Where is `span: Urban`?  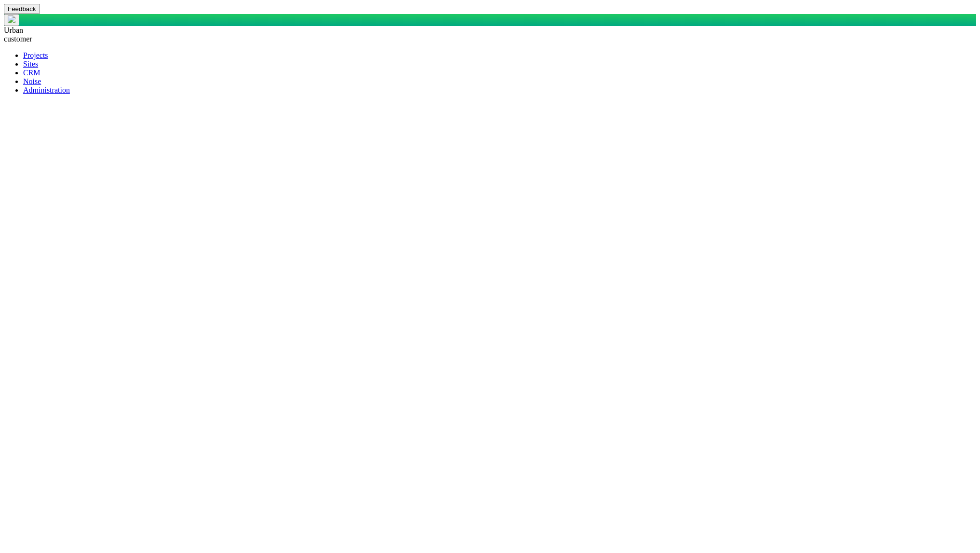
span: Urban is located at coordinates (14, 30).